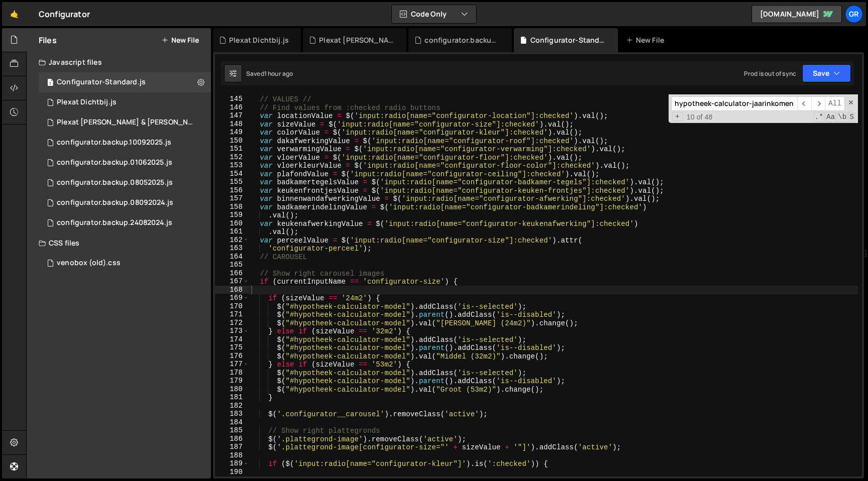 The image size is (868, 481). What do you see at coordinates (115, 163) in the screenshot?
I see `div: configurator.backup.01062025.js` at bounding box center [115, 163].